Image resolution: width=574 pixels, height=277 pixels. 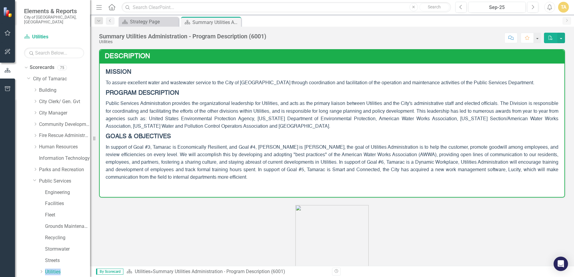 What do you see at coordinates (149, 22) in the screenshot?
I see `a: Strategy Page` at bounding box center [149, 22].